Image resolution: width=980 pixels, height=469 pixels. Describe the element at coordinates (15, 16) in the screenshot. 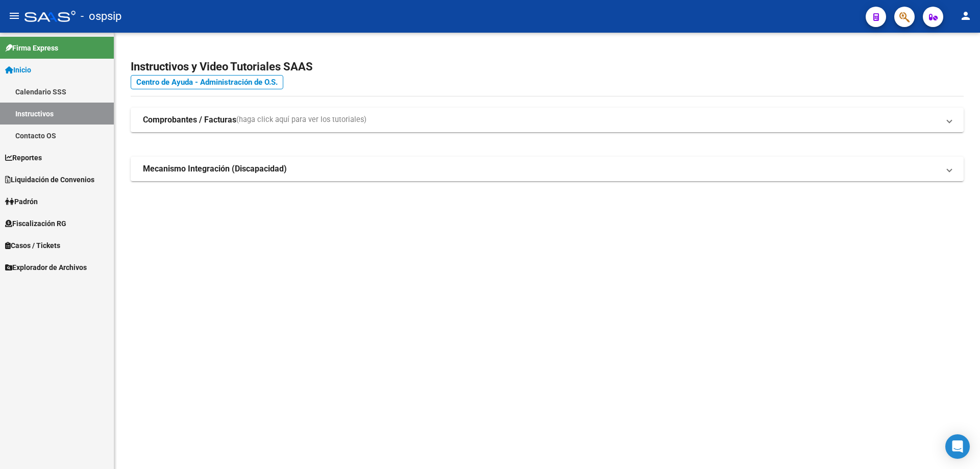

I see `mat-icon: menu` at that location.